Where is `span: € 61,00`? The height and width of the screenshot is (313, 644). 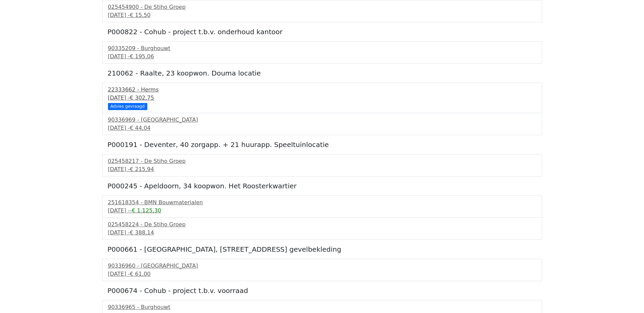 span: € 61,00 is located at coordinates (140, 274).